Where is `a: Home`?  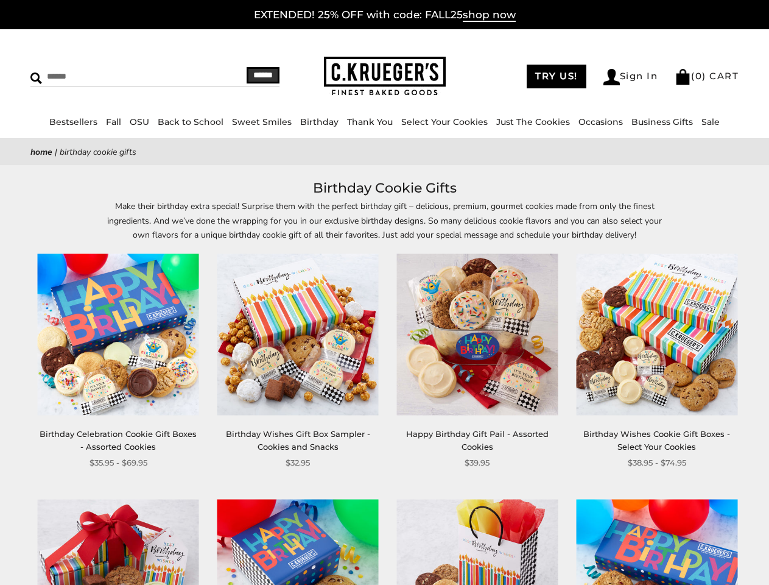
a: Home is located at coordinates (41, 152).